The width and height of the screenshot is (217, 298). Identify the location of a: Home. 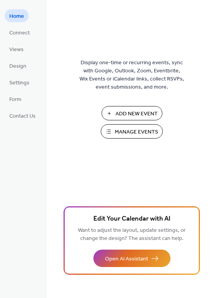
(17, 15).